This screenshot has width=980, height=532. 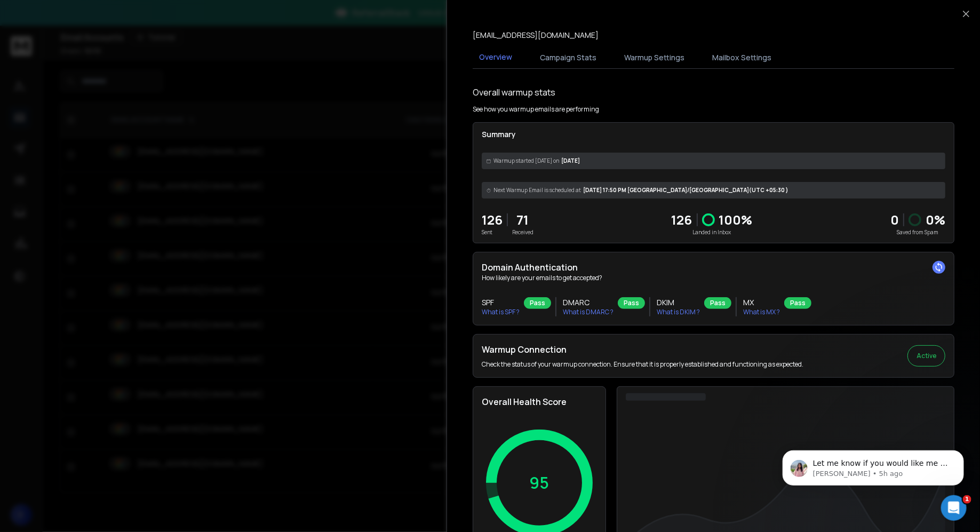 I want to click on span: 1, so click(x=967, y=499).